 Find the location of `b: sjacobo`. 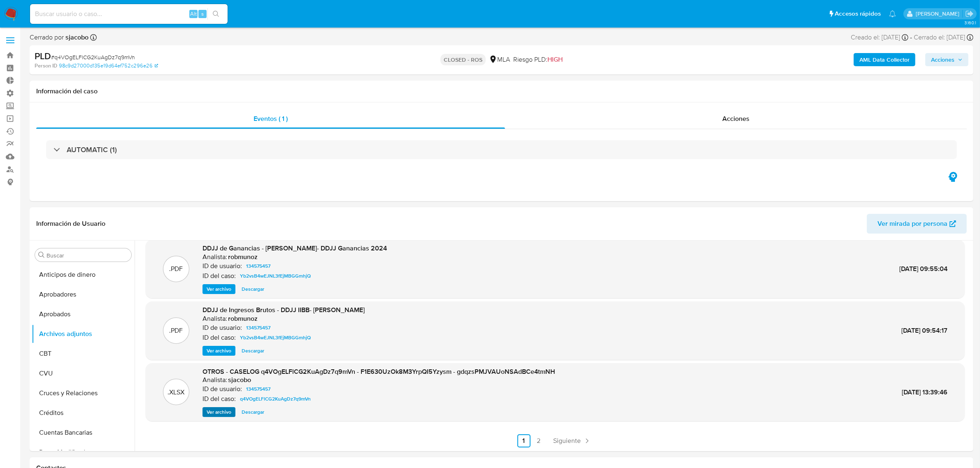

b: sjacobo is located at coordinates (76, 37).